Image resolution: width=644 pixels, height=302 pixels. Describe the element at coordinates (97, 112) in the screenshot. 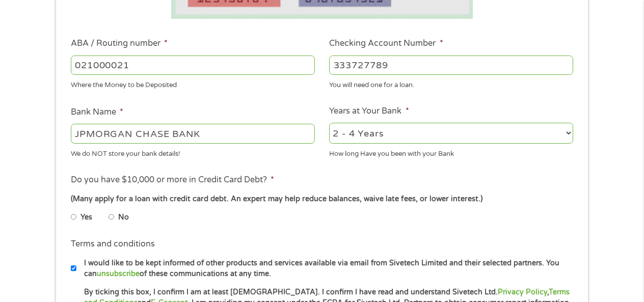

I see `label: Bank Name` at that location.